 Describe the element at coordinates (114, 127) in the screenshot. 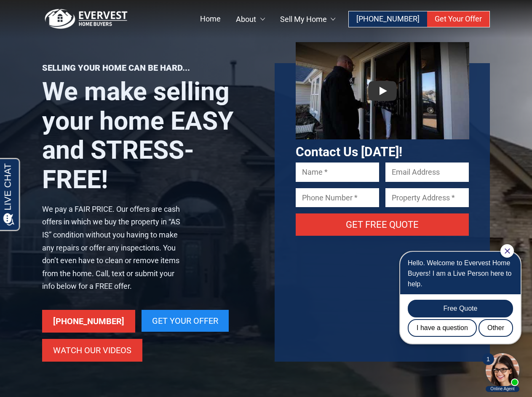

I see `div: Need help? Chat with us now!` at that location.